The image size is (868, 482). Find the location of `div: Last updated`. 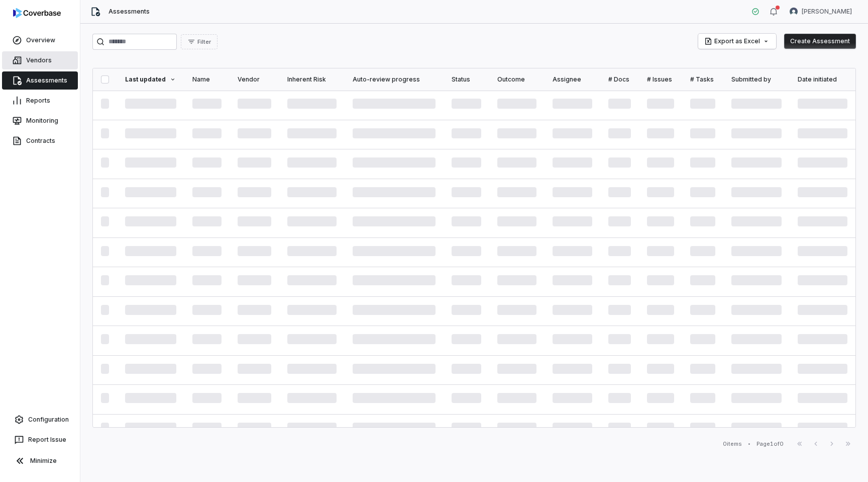

div: Last updated is located at coordinates (151, 80).